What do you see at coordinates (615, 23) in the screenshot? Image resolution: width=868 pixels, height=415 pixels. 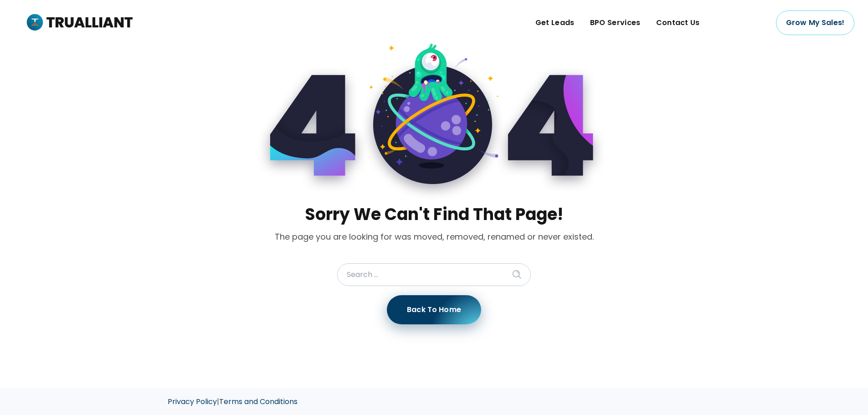 I see `span: BPO Services` at bounding box center [615, 23].